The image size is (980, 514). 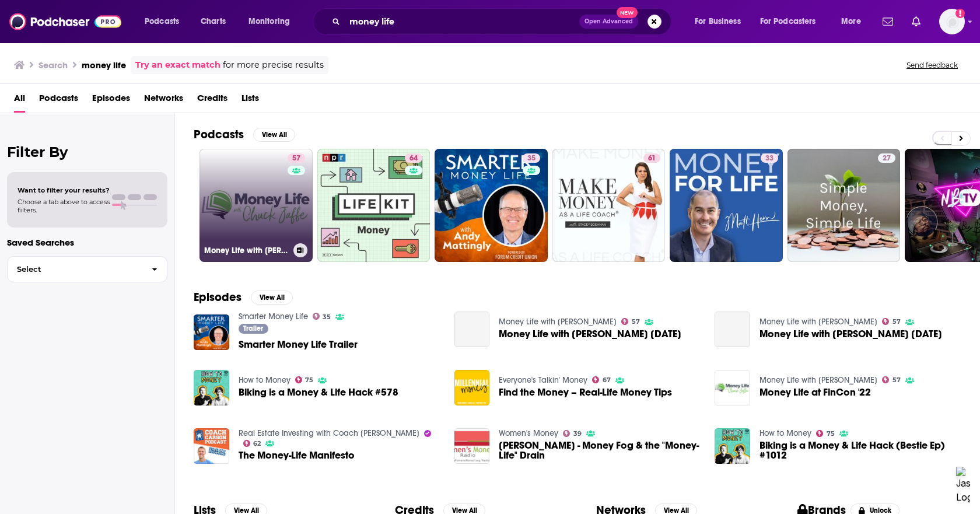 What do you see at coordinates (732, 446) in the screenshot?
I see `a: Biking is a Money & Life Hack (Bestie Ep) #1012` at bounding box center [732, 446].